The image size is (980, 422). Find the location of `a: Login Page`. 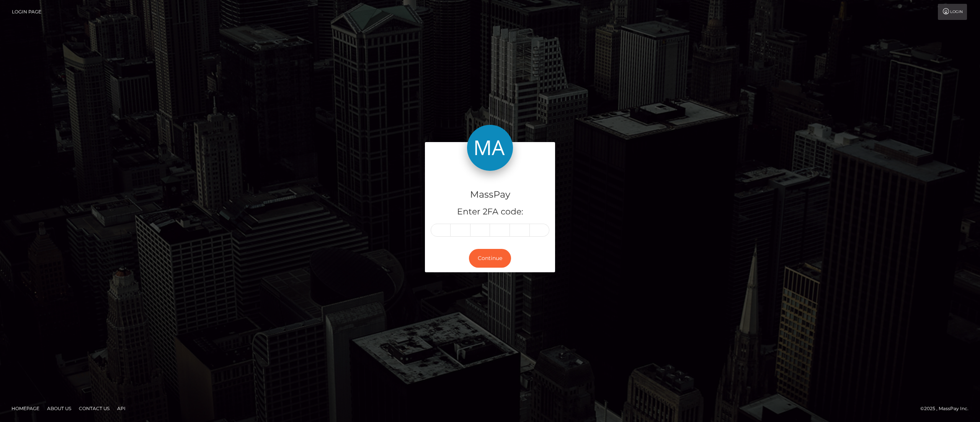

a: Login Page is located at coordinates (27, 12).